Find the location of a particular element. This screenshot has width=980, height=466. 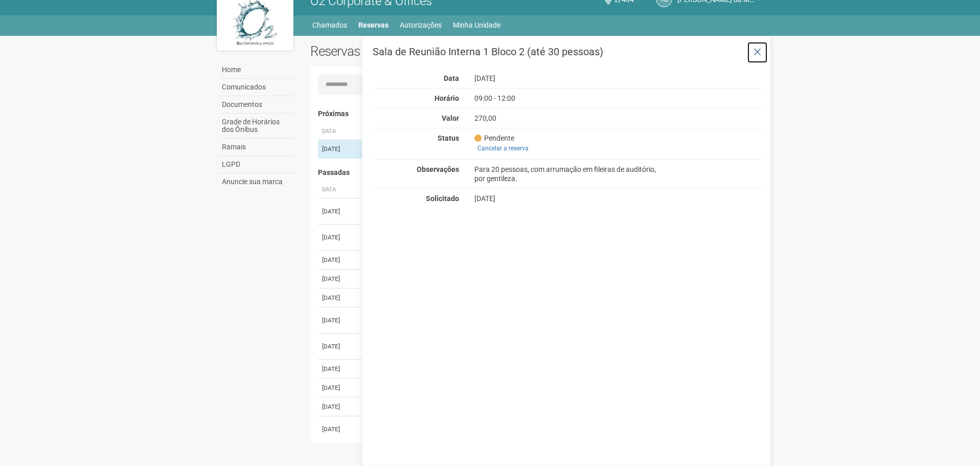

td: Sala de Reunião Externa 3A (até 8 pessoas) is located at coordinates (506, 211).